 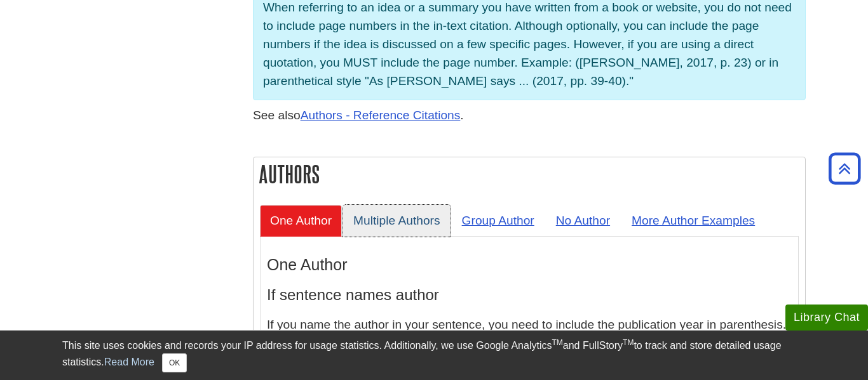 I want to click on a: No Author, so click(x=583, y=220).